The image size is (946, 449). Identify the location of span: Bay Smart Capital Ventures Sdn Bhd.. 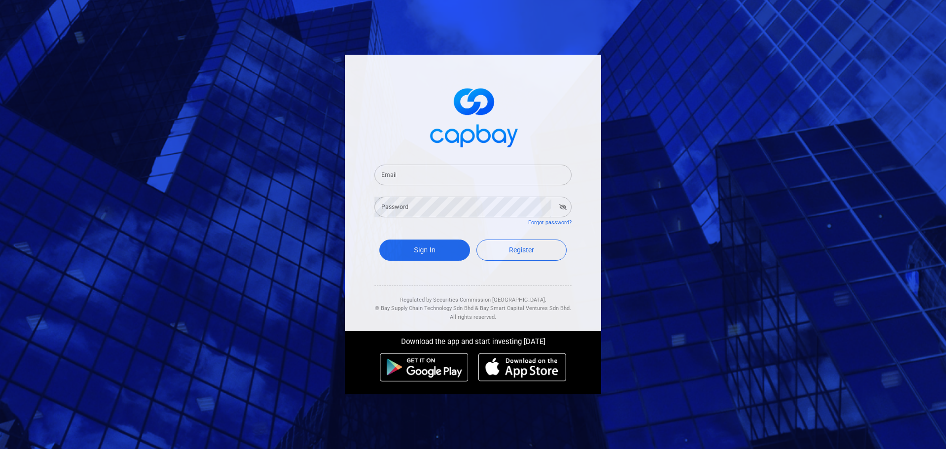
(525, 308).